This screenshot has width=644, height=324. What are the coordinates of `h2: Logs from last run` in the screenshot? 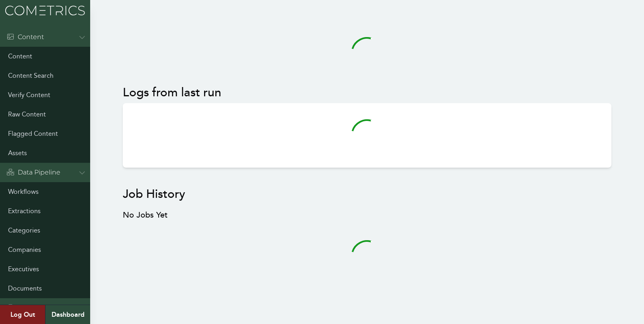 It's located at (367, 93).